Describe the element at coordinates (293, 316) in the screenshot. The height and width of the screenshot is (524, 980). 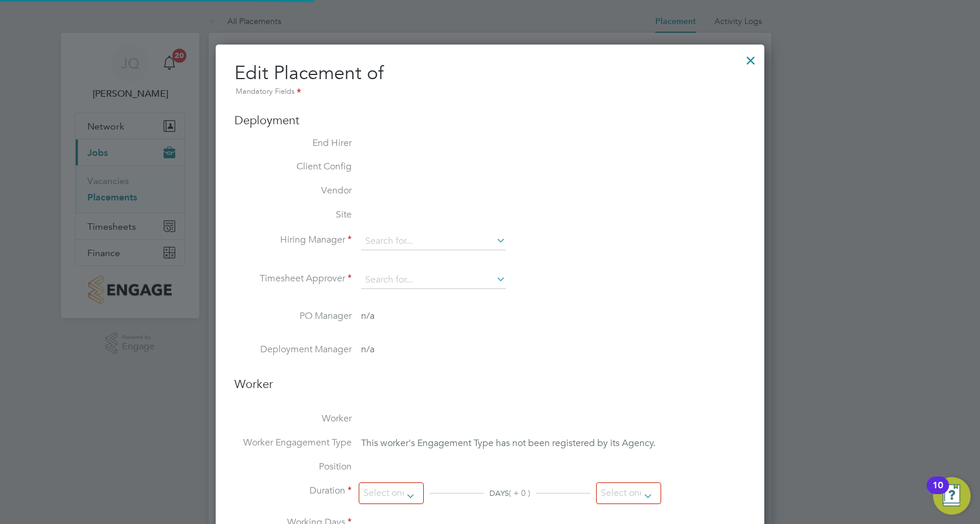
I see `label: PO Manager` at that location.